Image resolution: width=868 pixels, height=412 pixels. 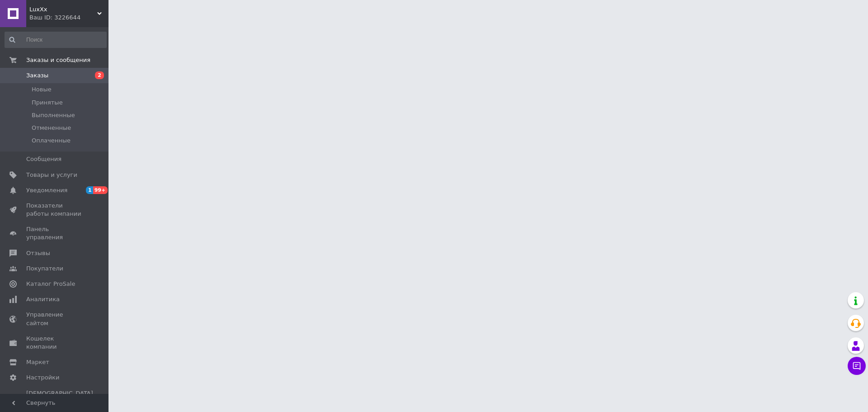 I want to click on span: 99+, so click(x=100, y=190).